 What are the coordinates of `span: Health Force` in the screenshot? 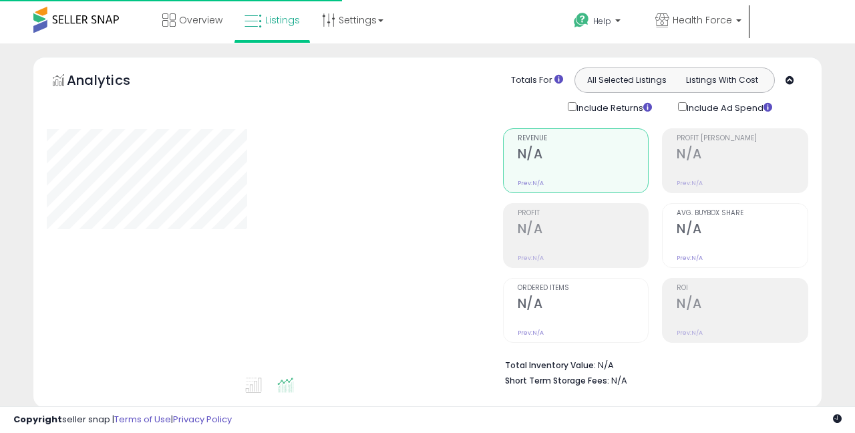 It's located at (702, 20).